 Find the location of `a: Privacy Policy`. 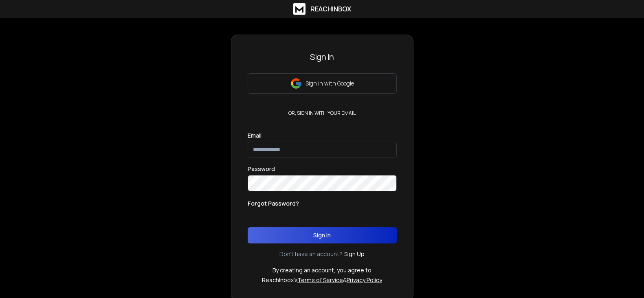

a: Privacy Policy is located at coordinates (364, 279).